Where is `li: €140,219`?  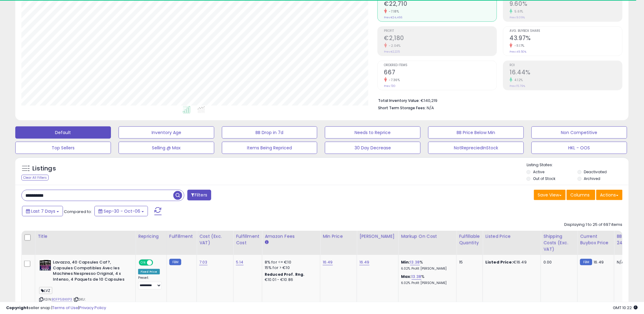 li: €140,219 is located at coordinates (498, 100).